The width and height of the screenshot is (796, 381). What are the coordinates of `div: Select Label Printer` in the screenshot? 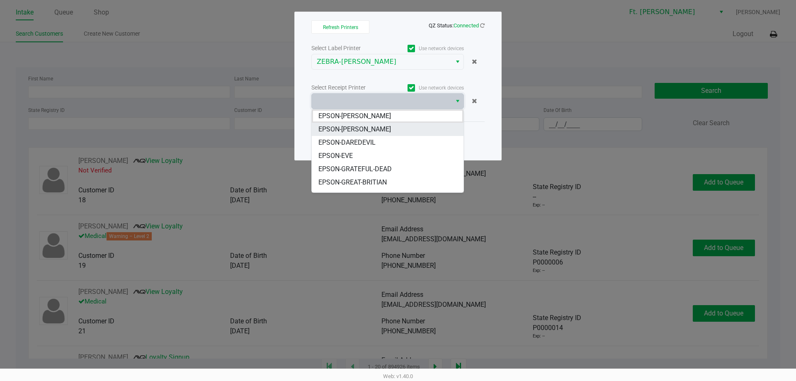 It's located at (350, 48).